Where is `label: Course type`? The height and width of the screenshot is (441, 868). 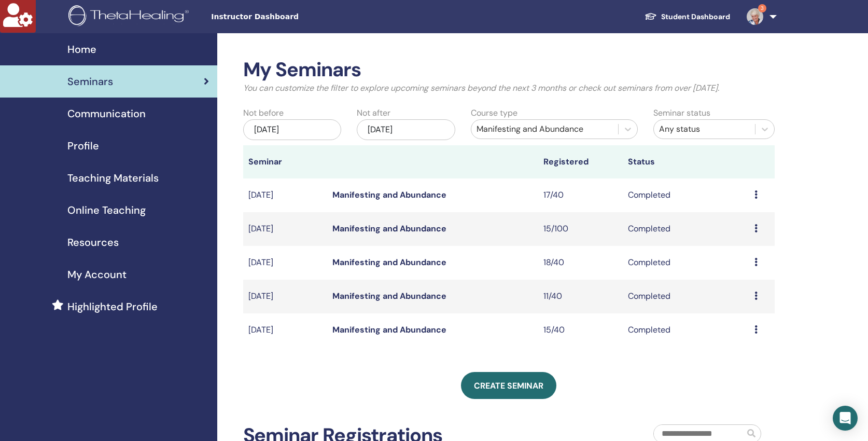 label: Course type is located at coordinates (494, 113).